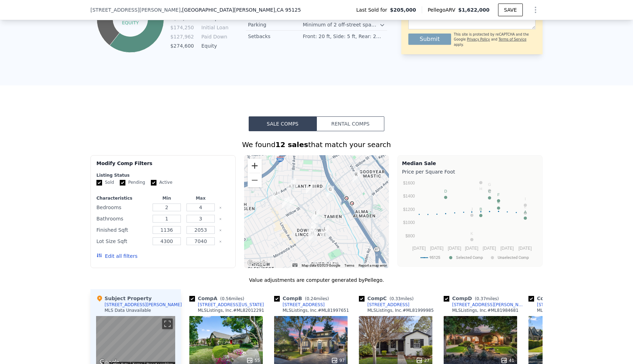 This screenshot has width=633, height=364. What do you see at coordinates (513, 257) in the screenshot?
I see `text: Unselected Comp` at bounding box center [513, 257].